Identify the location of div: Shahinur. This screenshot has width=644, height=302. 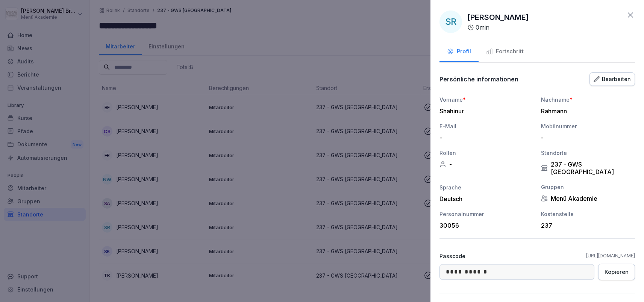
(484, 111).